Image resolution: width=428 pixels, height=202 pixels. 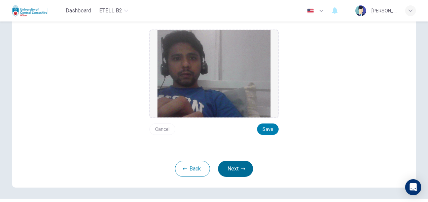 I want to click on a: Uclan logo, so click(x=37, y=11).